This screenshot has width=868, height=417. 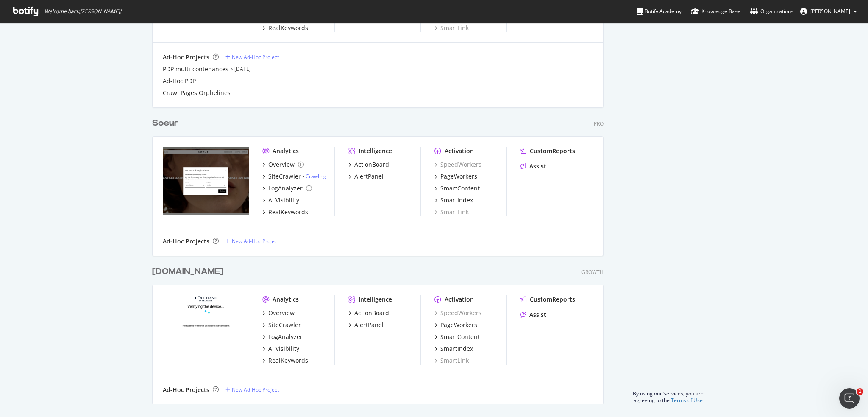 What do you see at coordinates (659, 11) in the screenshot?
I see `div: Botify Academy` at bounding box center [659, 11].